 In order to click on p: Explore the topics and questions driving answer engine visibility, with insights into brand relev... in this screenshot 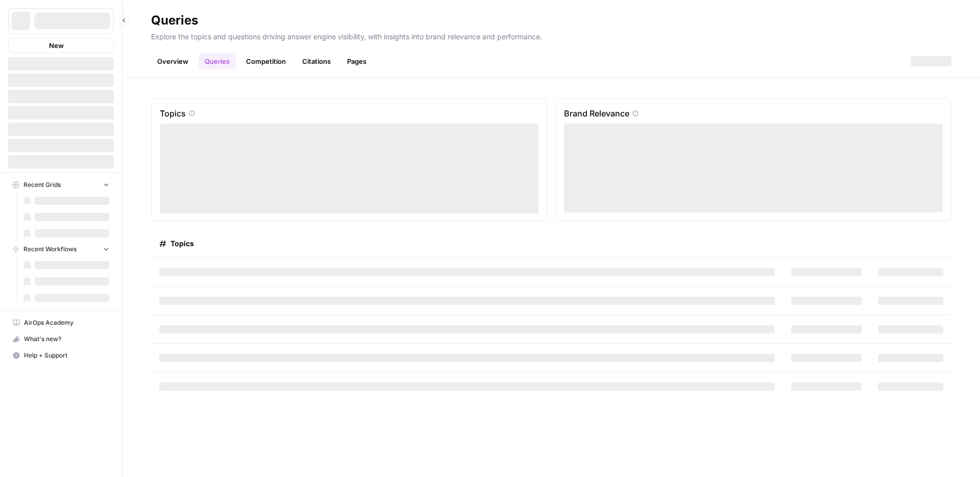, I will do `click(551, 35)`.